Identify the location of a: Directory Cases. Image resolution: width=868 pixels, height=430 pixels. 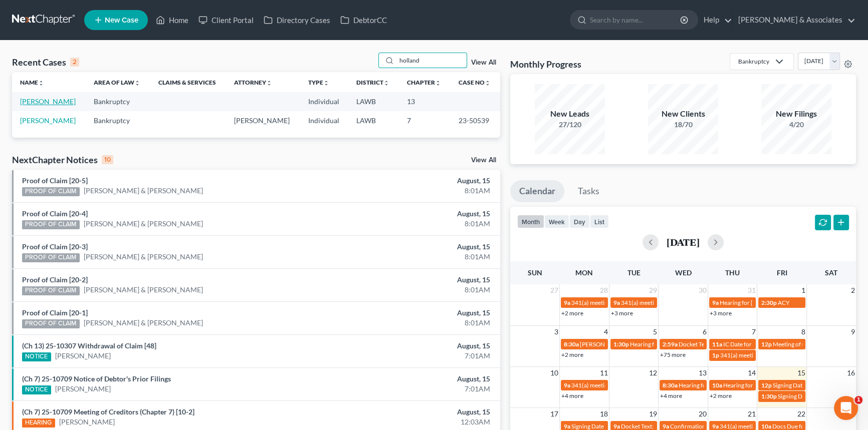
(297, 20).